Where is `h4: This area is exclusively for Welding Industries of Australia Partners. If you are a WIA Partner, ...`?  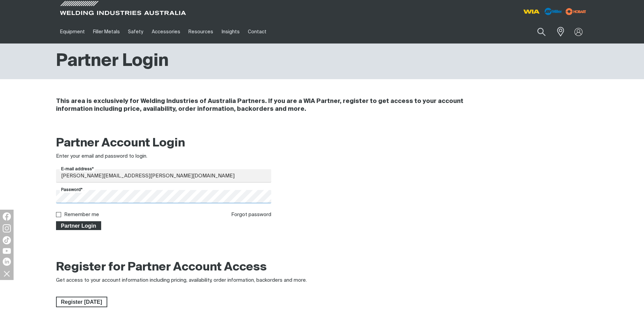 h4: This area is exclusively for Welding Industries of Australia Partners. If you are a WIA Partner, ... is located at coordinates (277, 105).